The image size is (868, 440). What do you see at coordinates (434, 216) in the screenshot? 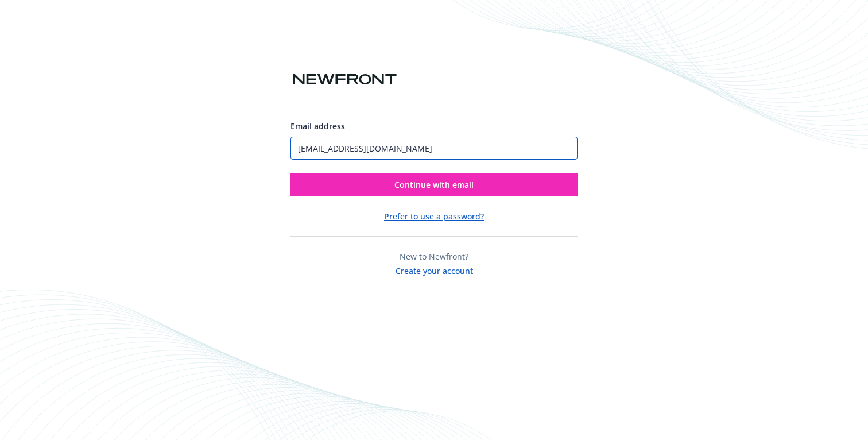
I see `button: Prefer to use a password?` at bounding box center [434, 216].